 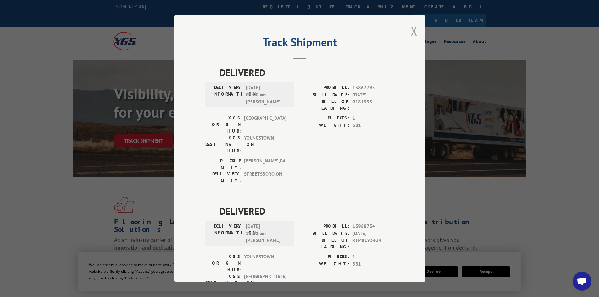 I want to click on span: 9181993, so click(x=373, y=105).